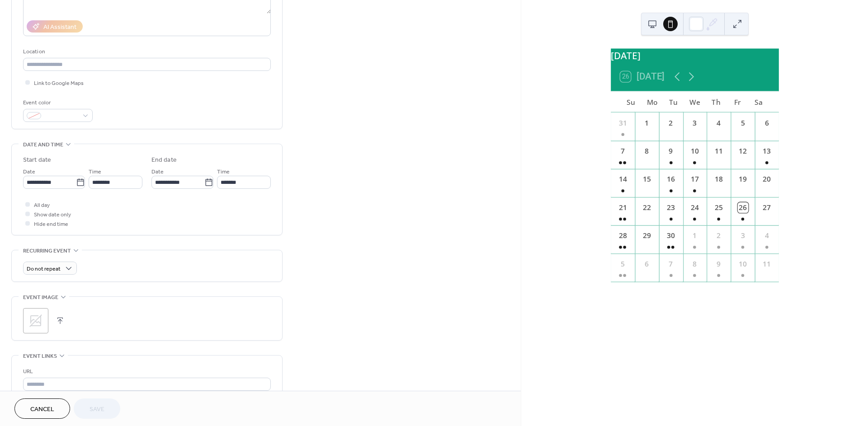 The image size is (868, 426). Describe the element at coordinates (766, 151) in the screenshot. I see `div: 13` at that location.